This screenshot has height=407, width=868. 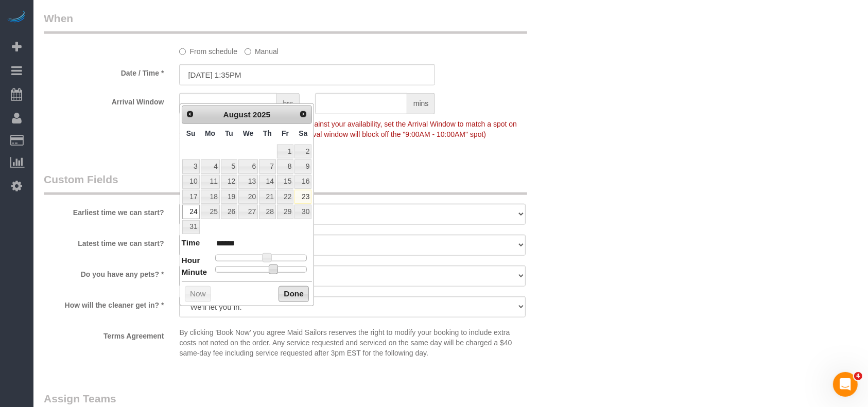 What do you see at coordinates (17, 17) in the screenshot?
I see `a: Automaid Logo` at bounding box center [17, 17].